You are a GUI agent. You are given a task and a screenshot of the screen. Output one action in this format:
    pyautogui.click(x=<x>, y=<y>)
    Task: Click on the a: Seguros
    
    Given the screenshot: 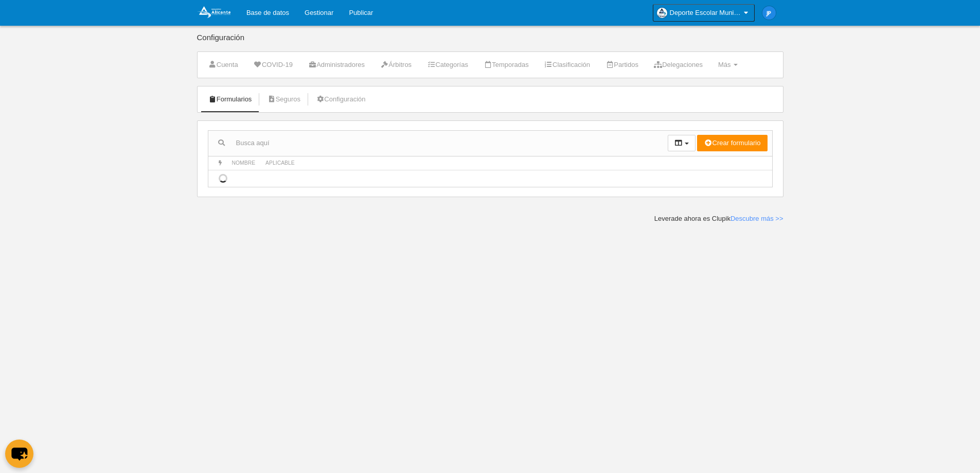 What is the action you would take?
    pyautogui.click(x=283, y=99)
    